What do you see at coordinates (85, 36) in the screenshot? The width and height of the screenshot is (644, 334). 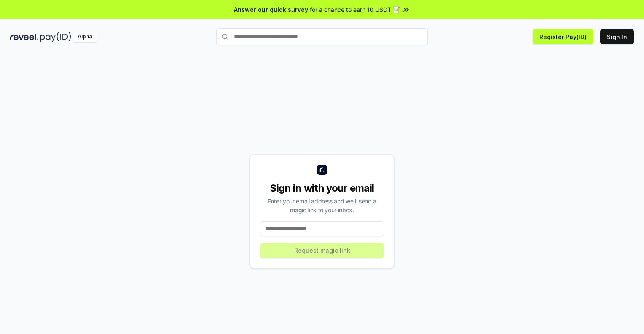 I see `div: Alpha` at bounding box center [85, 36].